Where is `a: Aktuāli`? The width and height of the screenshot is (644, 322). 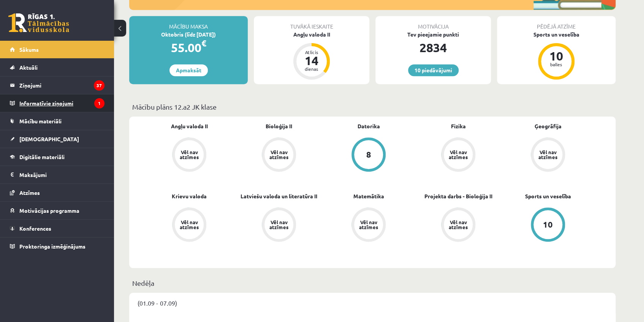
a: Aktuāli is located at coordinates (57, 67).